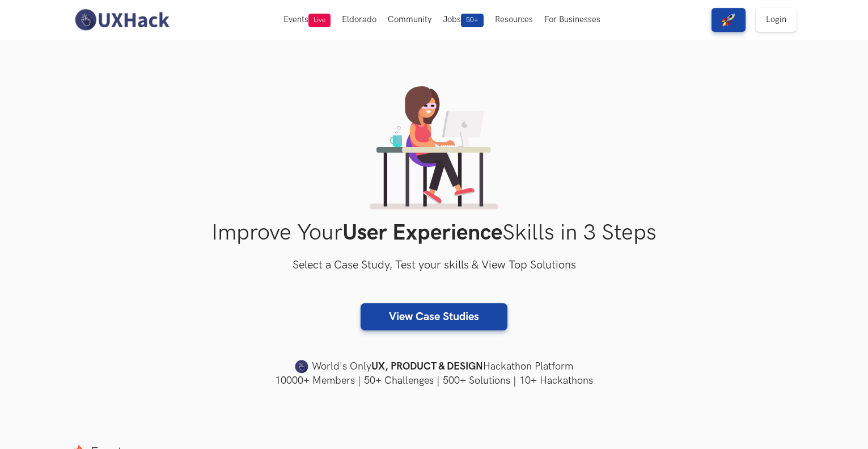  What do you see at coordinates (776, 20) in the screenshot?
I see `a: Login` at bounding box center [776, 20].